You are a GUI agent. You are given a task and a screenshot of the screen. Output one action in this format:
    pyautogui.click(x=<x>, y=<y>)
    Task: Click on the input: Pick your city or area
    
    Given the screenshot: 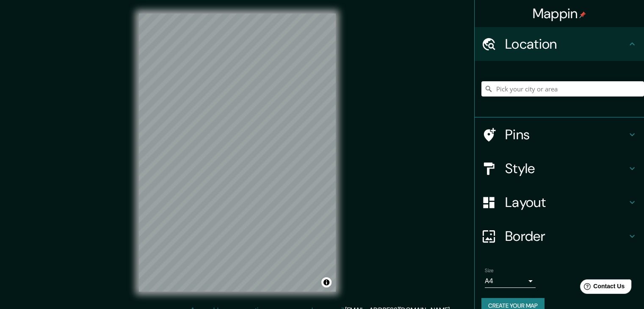 What is the action you would take?
    pyautogui.click(x=562, y=89)
    